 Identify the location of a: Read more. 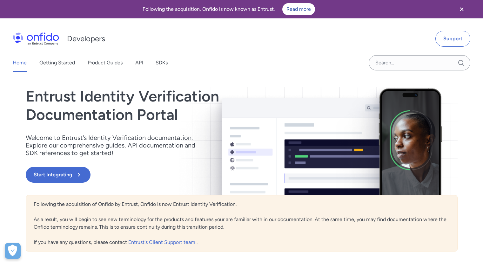
(299, 9).